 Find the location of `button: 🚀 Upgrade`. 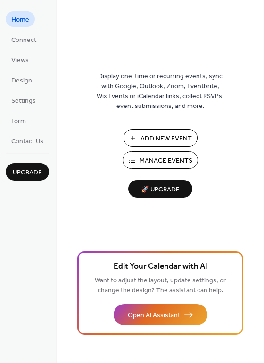

button: 🚀 Upgrade is located at coordinates (160, 189).